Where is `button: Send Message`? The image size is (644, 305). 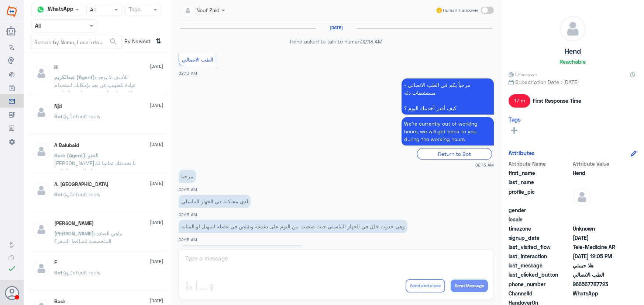
button: Send Message is located at coordinates (469, 286).